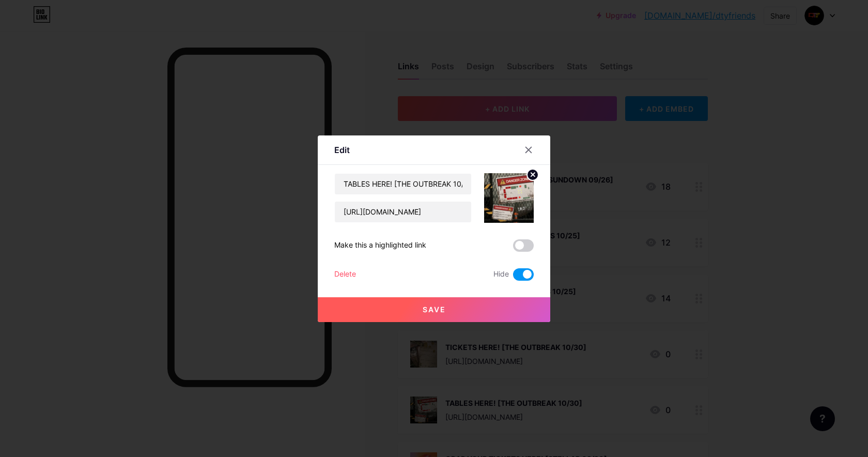 The image size is (868, 457). Describe the element at coordinates (380, 246) in the screenshot. I see `div: Make this a highlighted link` at that location.